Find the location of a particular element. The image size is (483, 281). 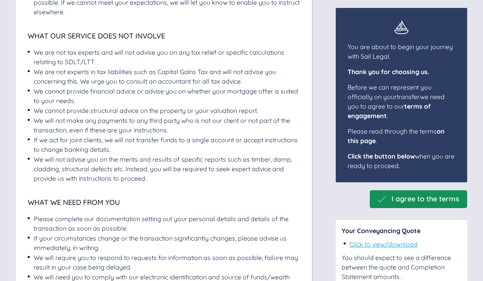

div: We will not advise you on the merits and results of specific reports such as timber, damp, claddi... is located at coordinates (167, 169).